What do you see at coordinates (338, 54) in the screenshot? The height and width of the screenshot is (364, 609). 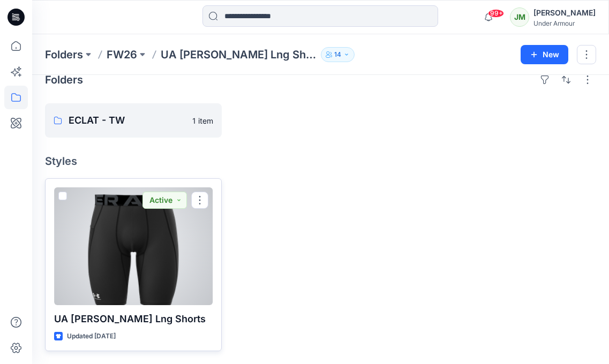 I see `button: 14` at bounding box center [338, 54].